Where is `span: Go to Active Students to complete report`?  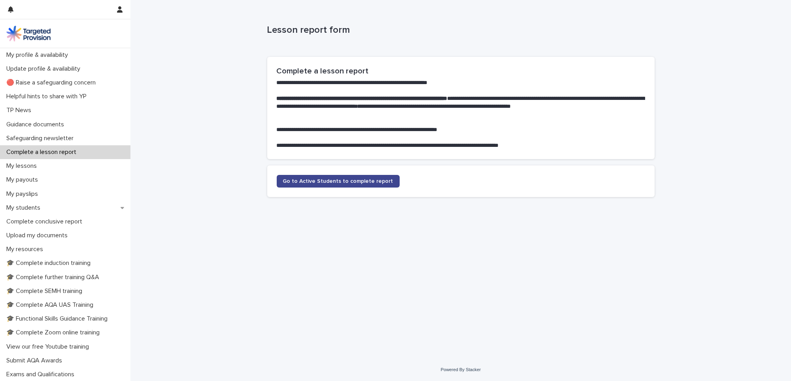
span: Go to Active Students to complete report is located at coordinates (338, 181).